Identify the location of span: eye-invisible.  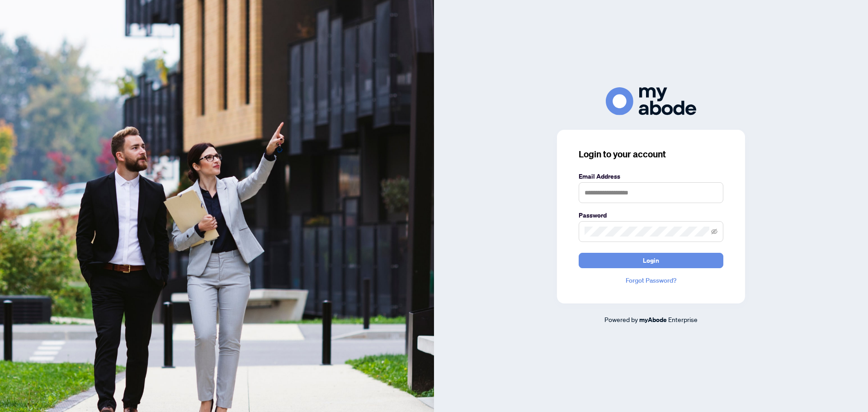
(714, 232).